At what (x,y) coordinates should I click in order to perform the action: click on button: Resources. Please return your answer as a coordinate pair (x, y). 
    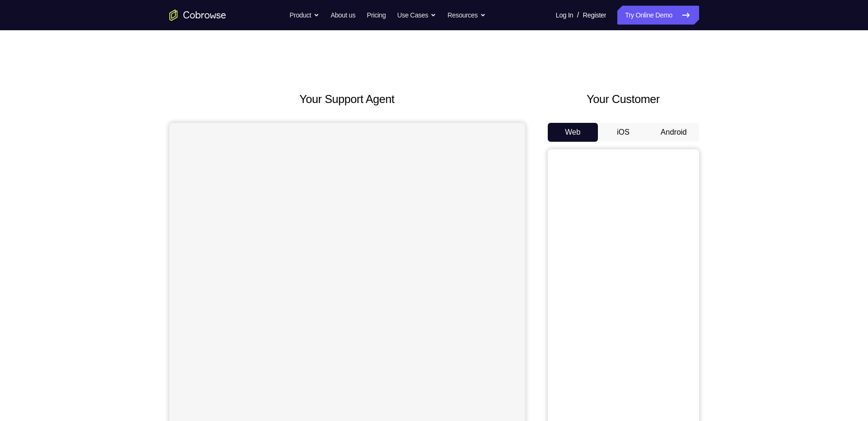
    Looking at the image, I should click on (466, 15).